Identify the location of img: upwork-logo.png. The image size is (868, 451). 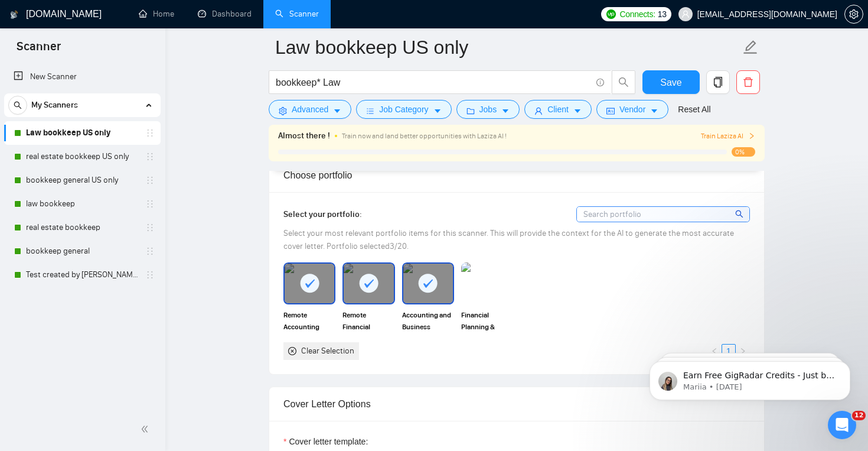
(611, 14).